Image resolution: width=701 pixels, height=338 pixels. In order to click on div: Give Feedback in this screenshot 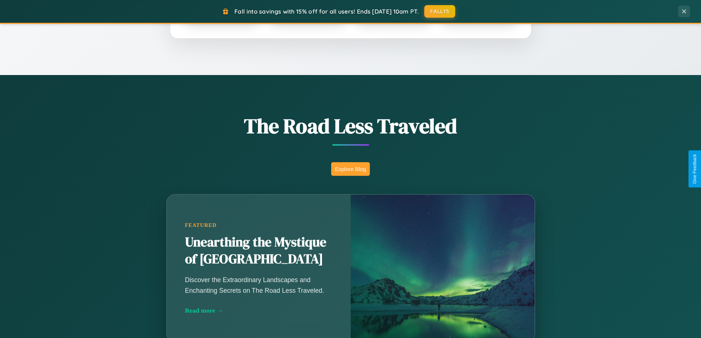, I will do `click(695, 169)`.